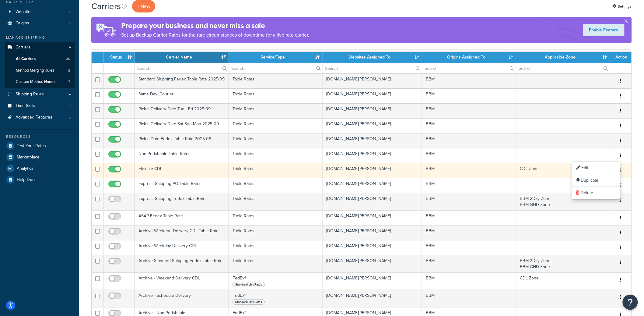  I want to click on li: Websites, so click(39, 12).